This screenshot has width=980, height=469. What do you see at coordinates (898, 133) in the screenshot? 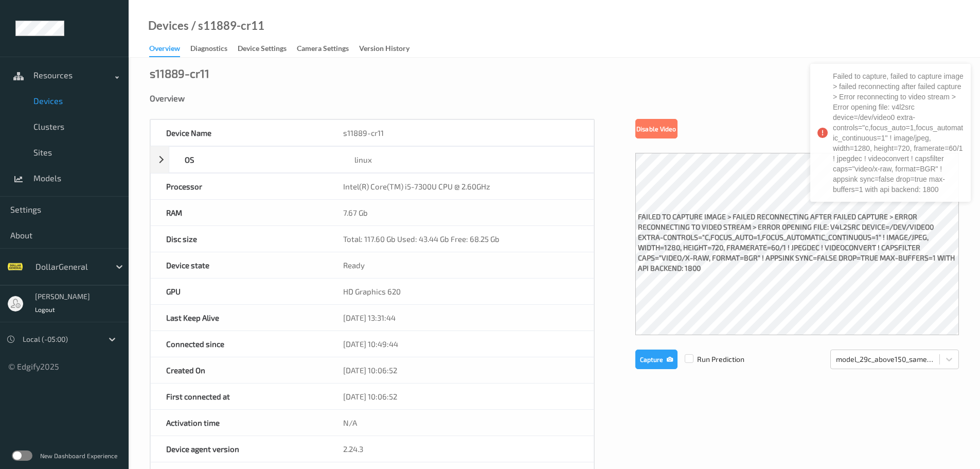
I see `div: Failed to capture, failed to capture image > failed reconnecting after failed capture > Error rec...` at bounding box center [898, 133].